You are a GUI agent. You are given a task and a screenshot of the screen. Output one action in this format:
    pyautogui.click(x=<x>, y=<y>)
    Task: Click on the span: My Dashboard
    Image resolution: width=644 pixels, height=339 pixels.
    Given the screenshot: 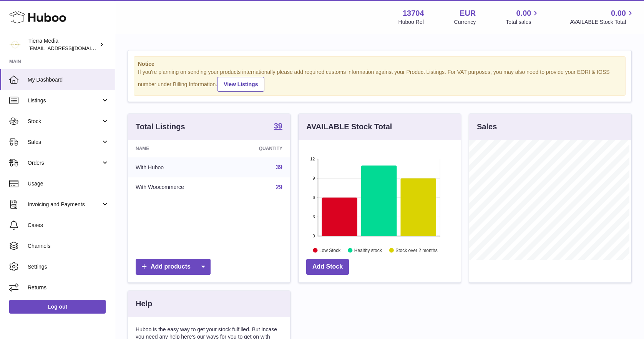 What is the action you would take?
    pyautogui.click(x=68, y=80)
    